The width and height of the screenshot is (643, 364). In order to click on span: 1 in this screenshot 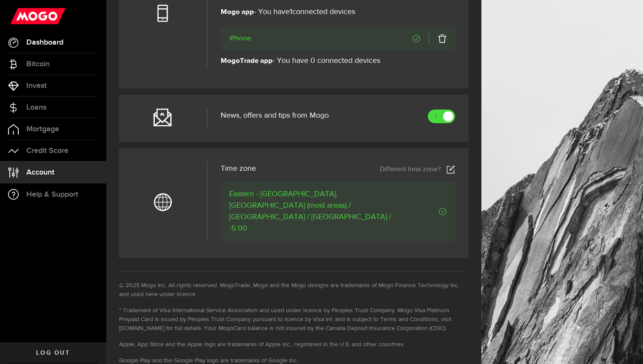, I will do `click(291, 12)`.